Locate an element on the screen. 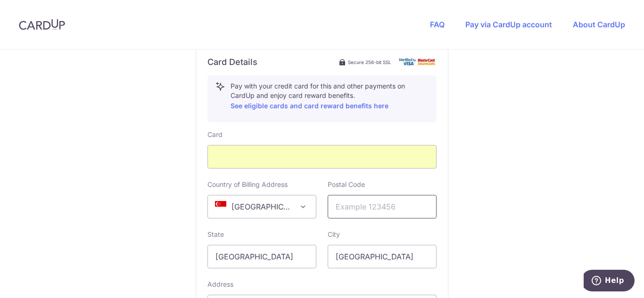 The image size is (644, 298). span: Singapore is located at coordinates (262, 207).